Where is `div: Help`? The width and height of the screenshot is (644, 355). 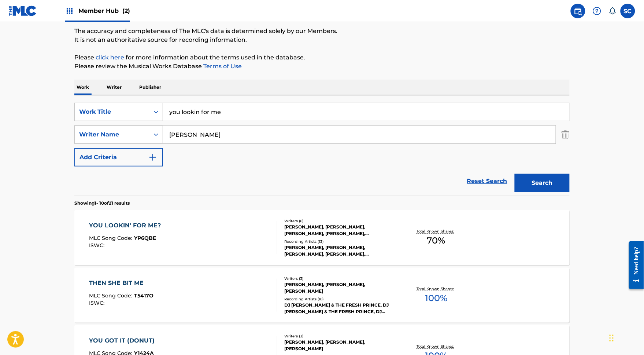 div: Help is located at coordinates (597, 11).